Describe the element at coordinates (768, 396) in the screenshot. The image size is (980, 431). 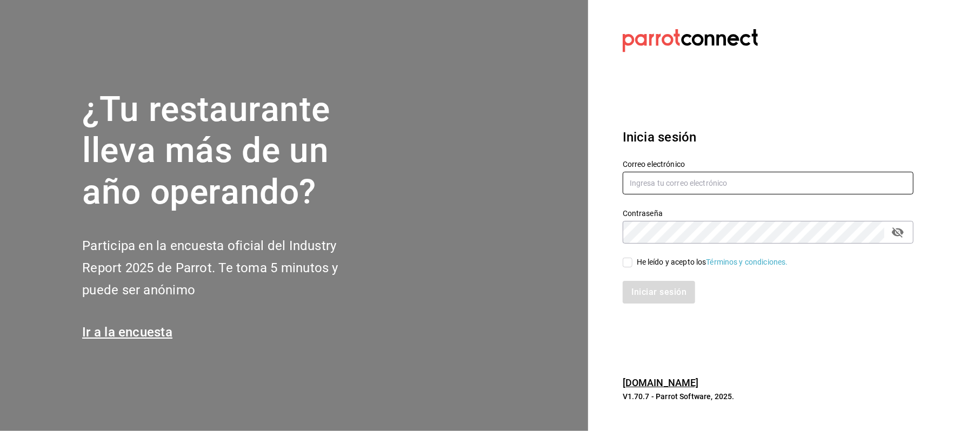
I see `p: V1.70.7 - Parrot Software, 2025.` at that location.